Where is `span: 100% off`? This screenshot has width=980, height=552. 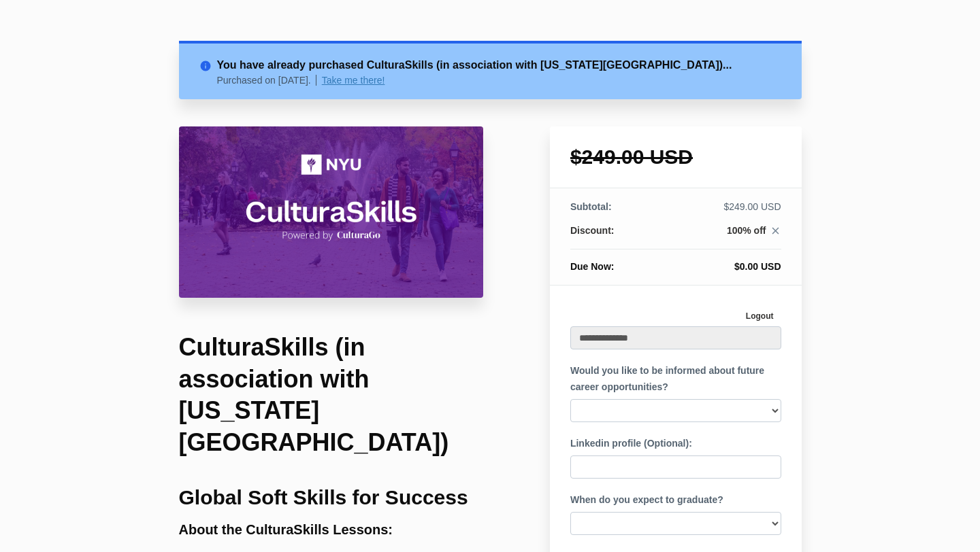
span: 100% off is located at coordinates (747, 231).